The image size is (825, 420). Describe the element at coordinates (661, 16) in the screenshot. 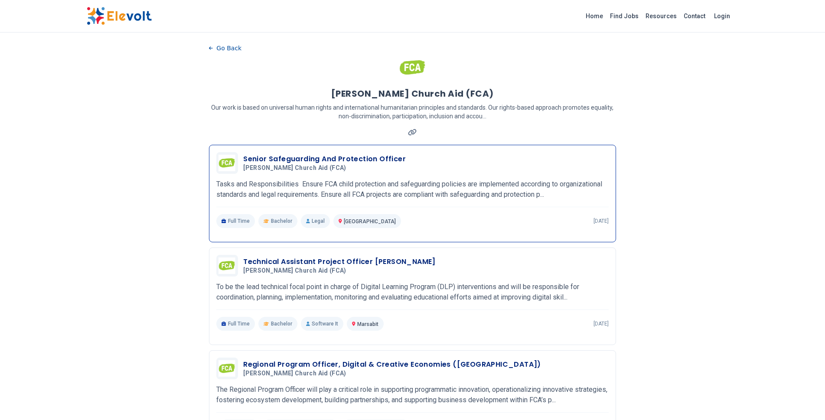

I see `a: Resources` at that location.